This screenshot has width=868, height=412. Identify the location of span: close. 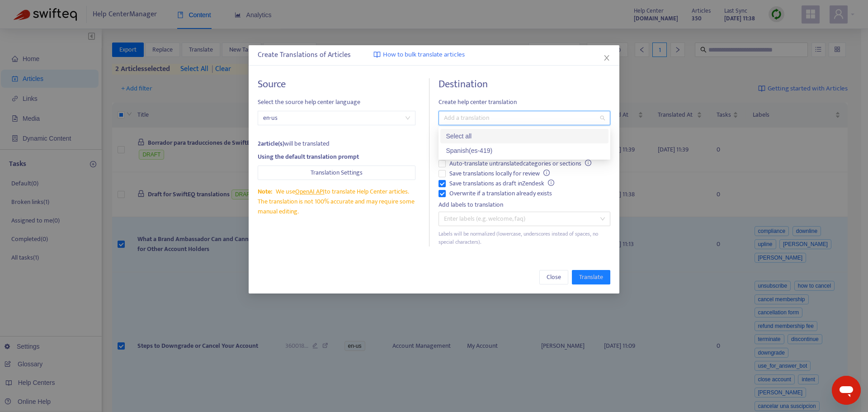
(607, 58).